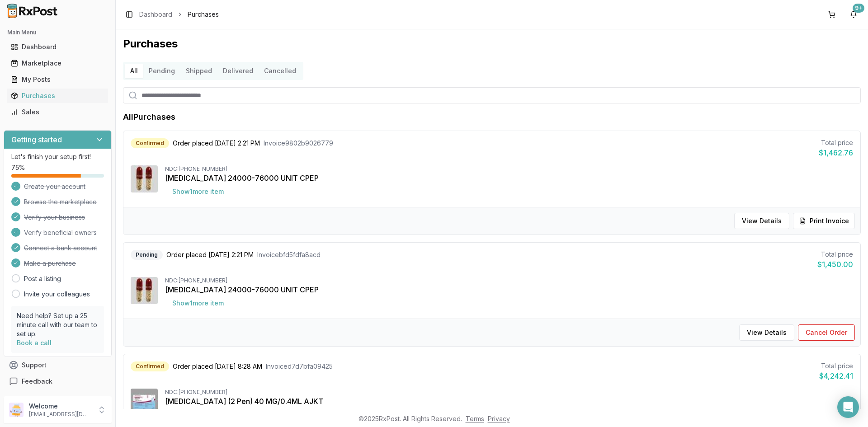 The height and width of the screenshot is (427, 868). Describe the element at coordinates (58, 64) in the screenshot. I see `button: Marketplace` at that location.